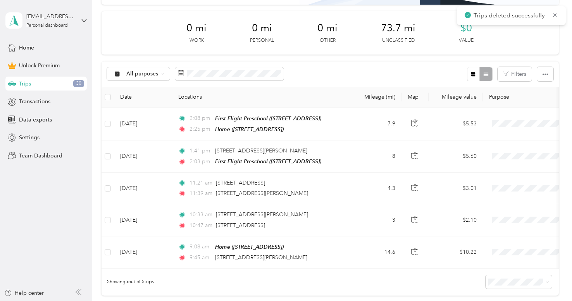 This screenshot has height=301, width=572. I want to click on span: Trips, so click(25, 84).